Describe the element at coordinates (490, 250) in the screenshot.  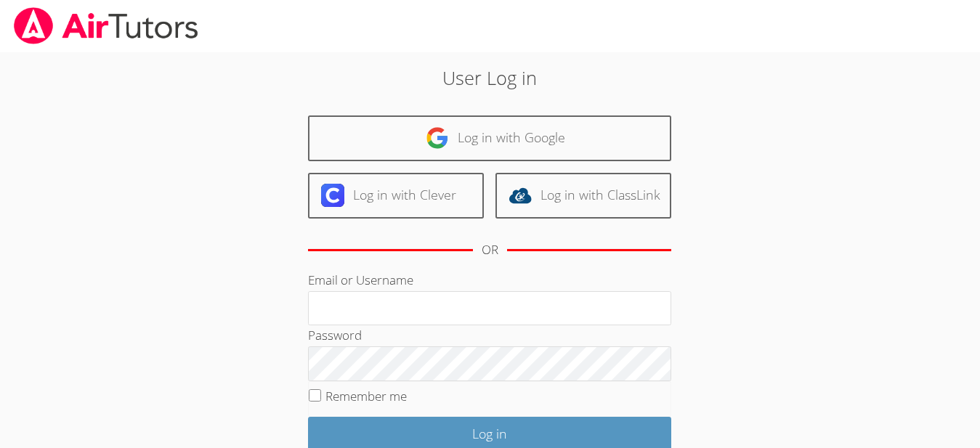
I see `div: OR` at that location.